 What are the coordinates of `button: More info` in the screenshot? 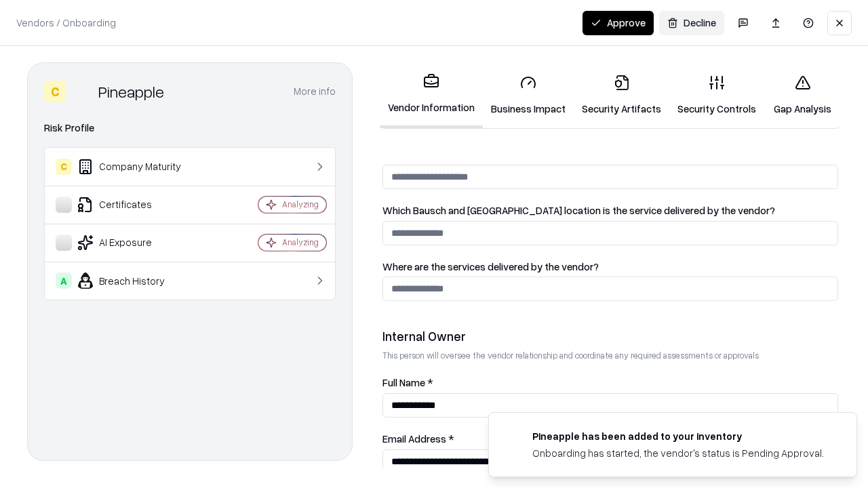 It's located at (315, 92).